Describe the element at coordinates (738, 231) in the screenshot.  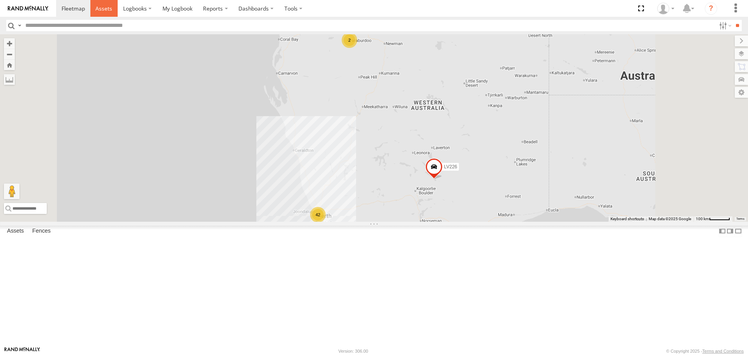
I see `label: Hide Summary Table` at that location.